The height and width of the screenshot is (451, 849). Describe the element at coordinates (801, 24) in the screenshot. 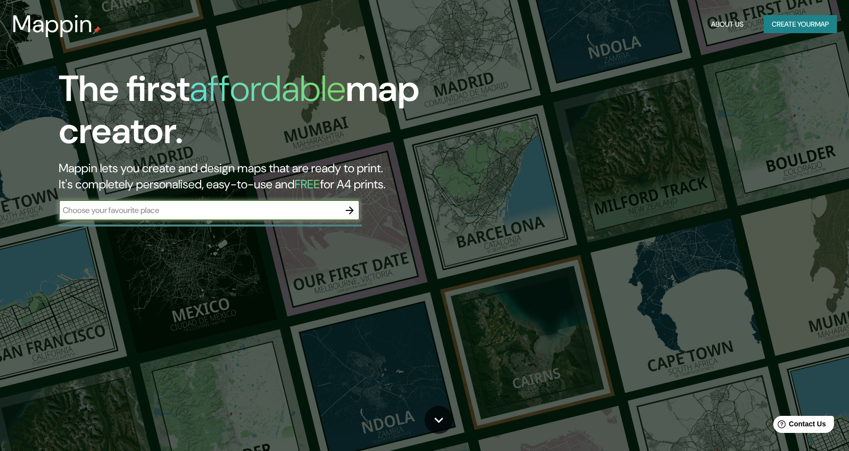

I see `button: Create yourmap` at that location.